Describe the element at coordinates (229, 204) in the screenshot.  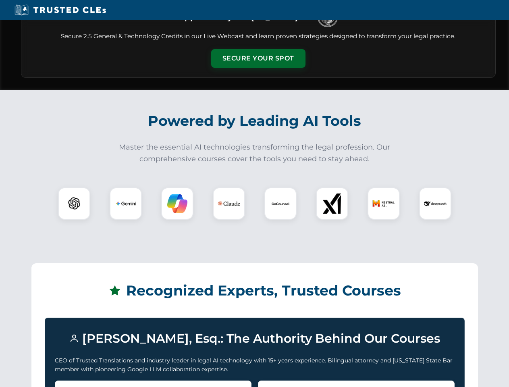
I see `img: Claude Logo` at that location.